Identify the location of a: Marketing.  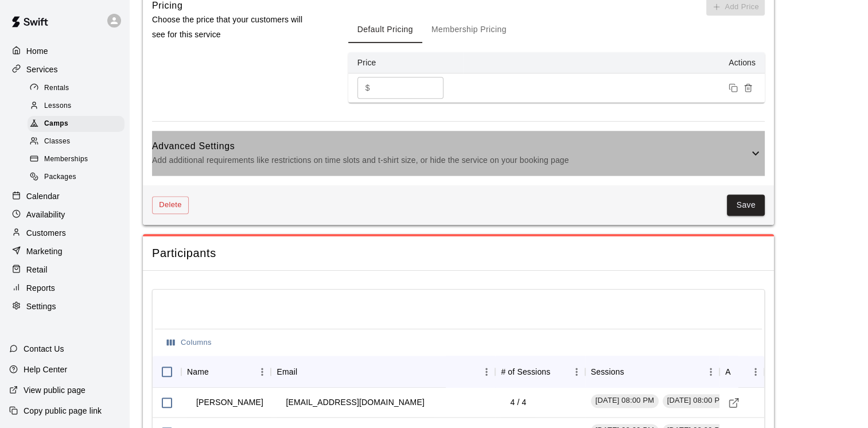
(64, 251).